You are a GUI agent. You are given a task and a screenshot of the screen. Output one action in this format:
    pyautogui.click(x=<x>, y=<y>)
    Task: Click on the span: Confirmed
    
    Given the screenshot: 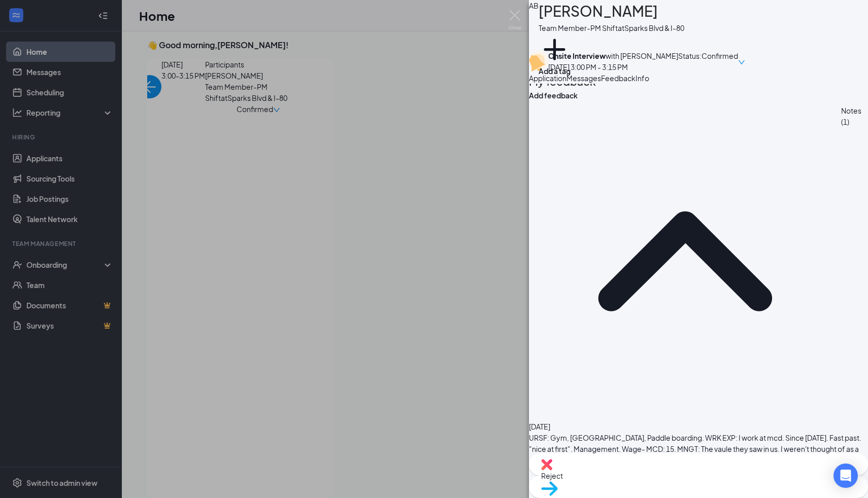 What is the action you would take?
    pyautogui.click(x=720, y=61)
    